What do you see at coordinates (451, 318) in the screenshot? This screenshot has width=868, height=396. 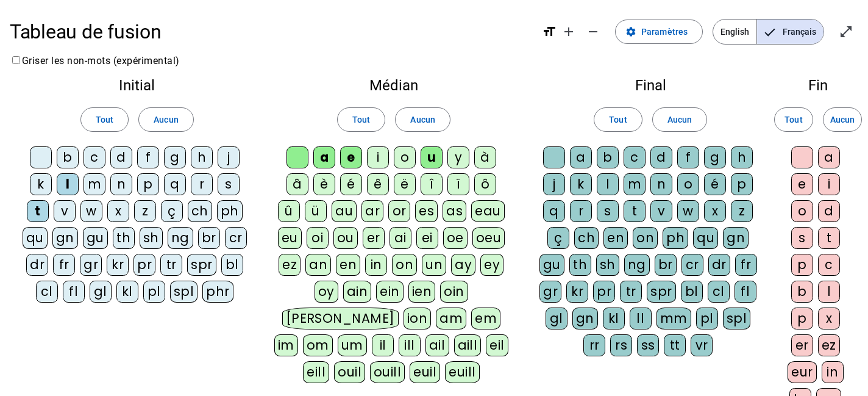 I see `div: am` at bounding box center [451, 318].